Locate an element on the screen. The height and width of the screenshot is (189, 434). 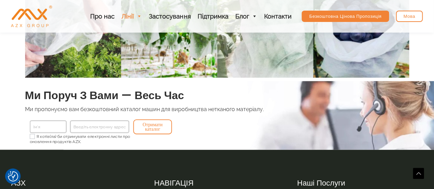
font: Про нас is located at coordinates (102, 16).